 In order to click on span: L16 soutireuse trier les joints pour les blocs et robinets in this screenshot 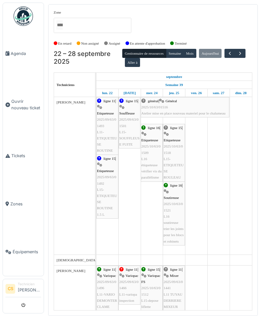, I will do `click(173, 228)`.